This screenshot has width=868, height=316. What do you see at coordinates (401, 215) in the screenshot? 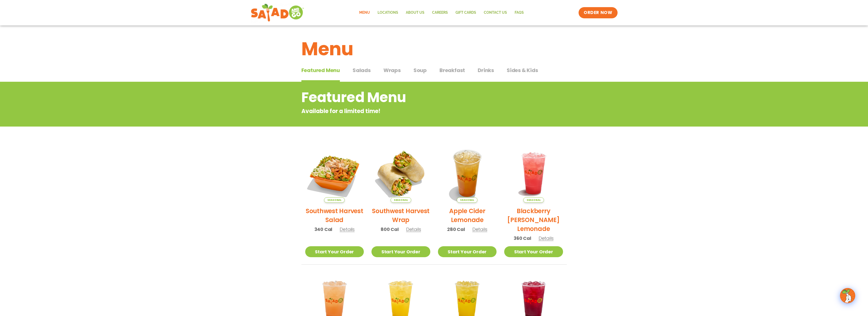
I see `h2: Southwest Harvest Wrap` at bounding box center [401, 215].